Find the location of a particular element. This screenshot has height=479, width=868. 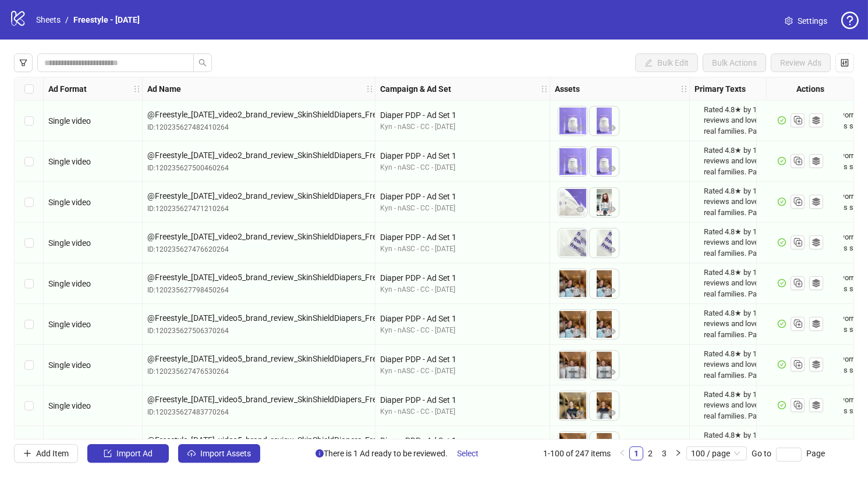

div: Select row 6 is located at coordinates (29, 325).